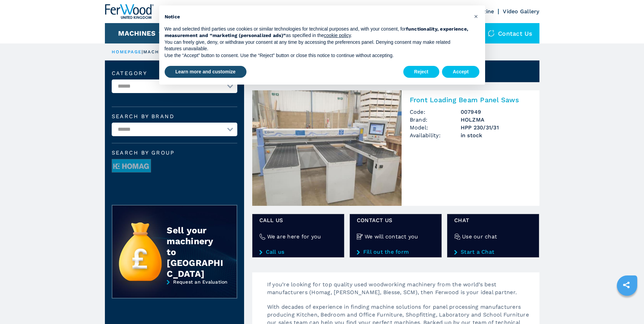 This screenshot has width=644, height=324. Describe the element at coordinates (396, 220) in the screenshot. I see `span: CONTACT US` at that location.